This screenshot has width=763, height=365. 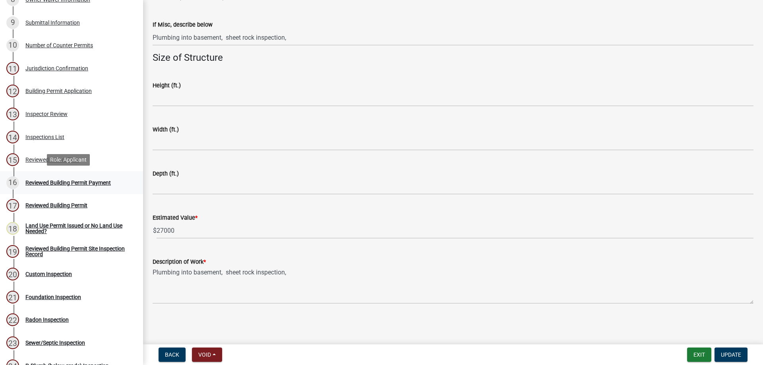 I want to click on button: Update, so click(x=731, y=355).